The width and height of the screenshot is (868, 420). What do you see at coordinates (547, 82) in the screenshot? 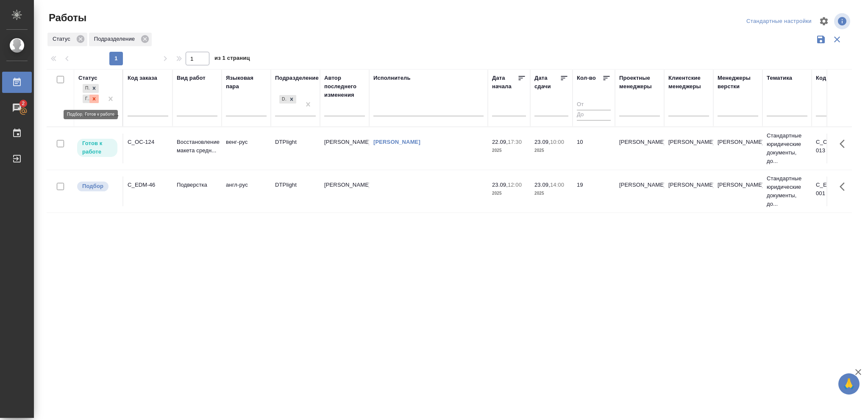
I see `div: Дата сдачи` at bounding box center [547, 82].